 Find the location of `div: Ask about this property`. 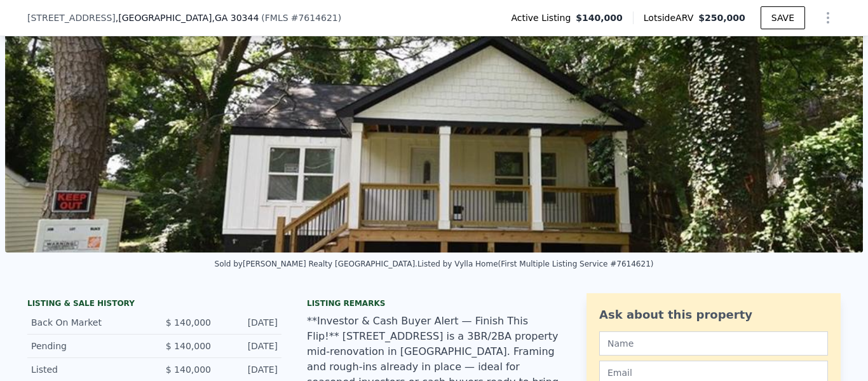

div: Ask about this property is located at coordinates (714, 315).